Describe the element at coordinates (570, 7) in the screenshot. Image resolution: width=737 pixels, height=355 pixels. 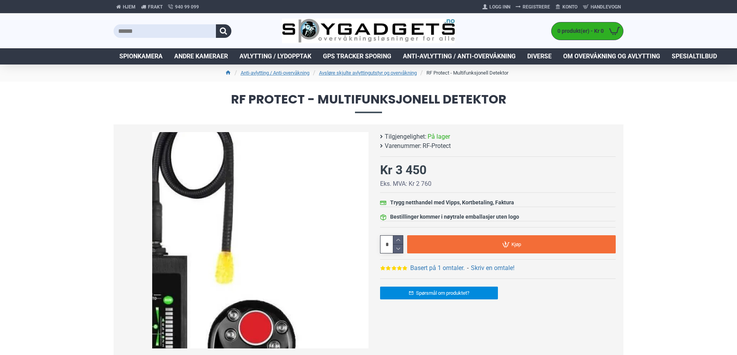
I see `span: Konto` at that location.